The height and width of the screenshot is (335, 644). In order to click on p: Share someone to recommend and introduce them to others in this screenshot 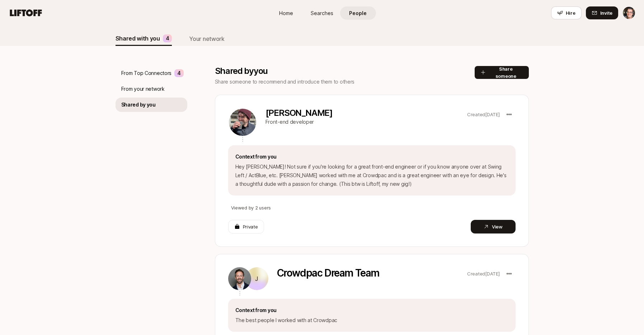, I will do `click(345, 82)`.